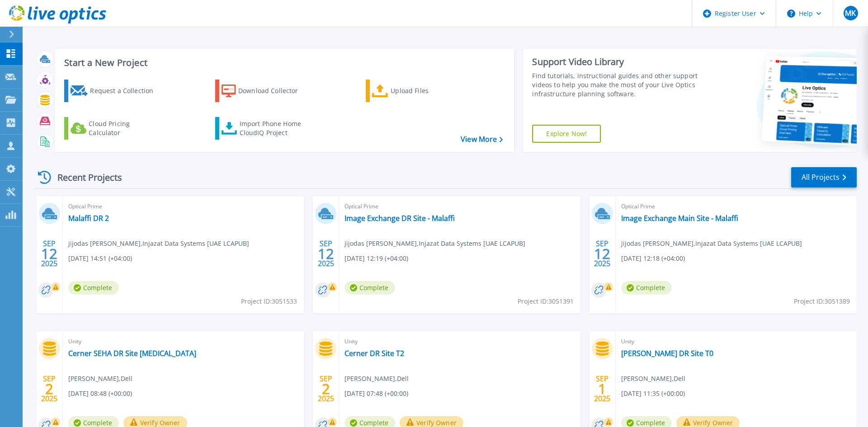  Describe the element at coordinates (602, 388) in the screenshot. I see `span: 1` at that location.